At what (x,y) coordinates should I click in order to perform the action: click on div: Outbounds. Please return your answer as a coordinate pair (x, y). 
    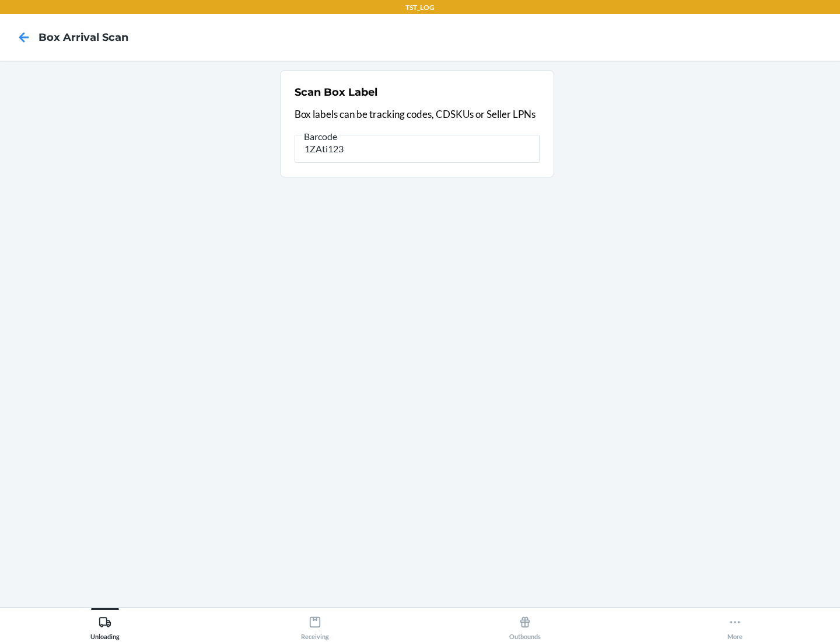
    Looking at the image, I should click on (525, 625).